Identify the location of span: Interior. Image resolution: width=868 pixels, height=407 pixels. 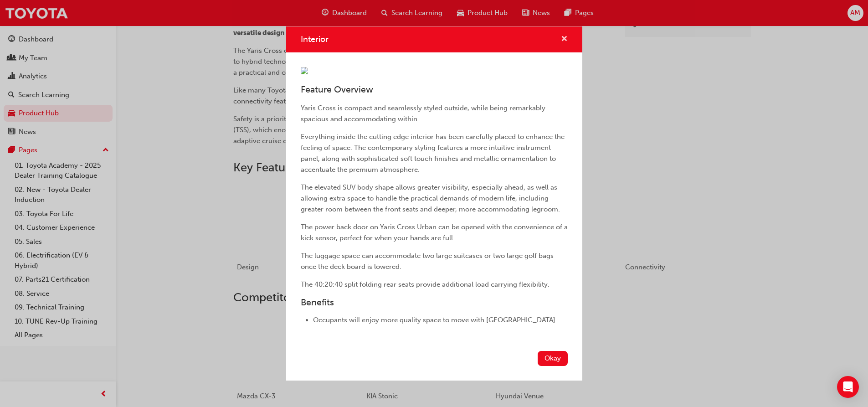
(314, 39).